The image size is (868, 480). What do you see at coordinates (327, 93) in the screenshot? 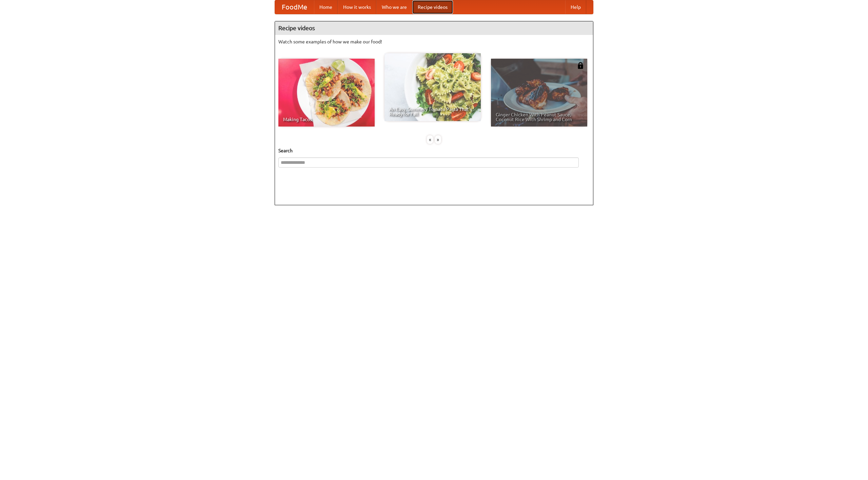
I see `a: Making Tacos` at bounding box center [327, 93].